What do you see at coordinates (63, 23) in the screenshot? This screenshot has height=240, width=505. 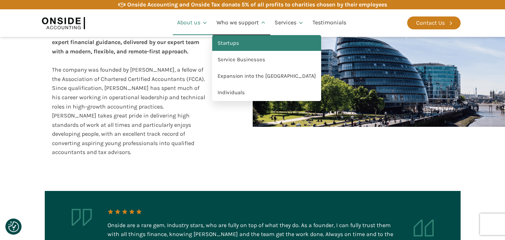 I see `img: Onside Accounting` at bounding box center [63, 23].